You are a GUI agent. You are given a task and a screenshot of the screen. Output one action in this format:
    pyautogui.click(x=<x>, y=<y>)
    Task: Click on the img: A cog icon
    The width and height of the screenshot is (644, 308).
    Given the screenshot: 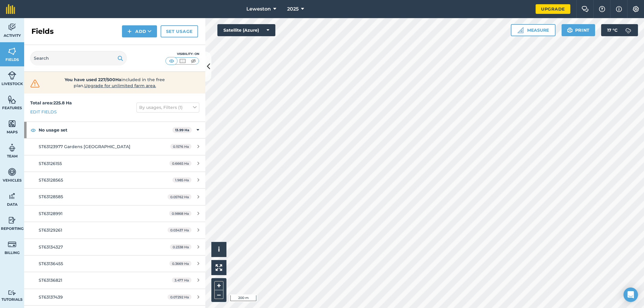 What is the action you would take?
    pyautogui.click(x=636, y=9)
    